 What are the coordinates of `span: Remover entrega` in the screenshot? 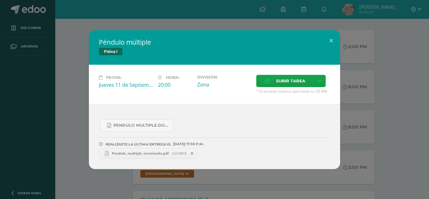 It's located at (192, 153).